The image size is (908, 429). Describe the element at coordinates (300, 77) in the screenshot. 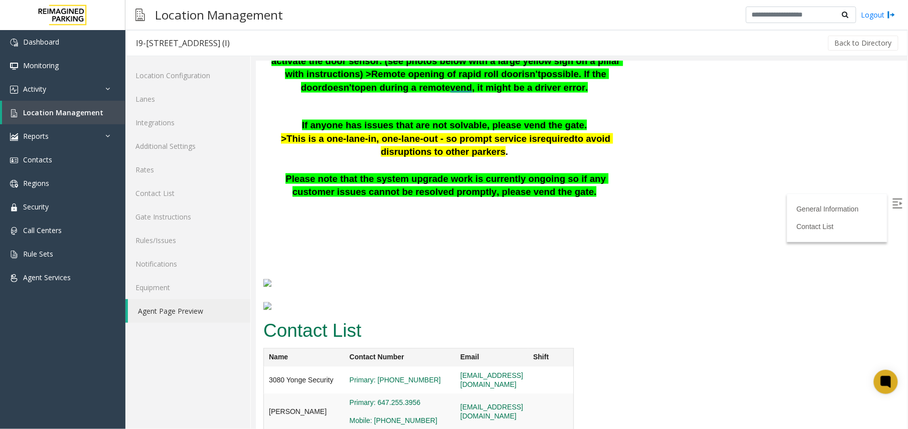

I see `span: required` at that location.